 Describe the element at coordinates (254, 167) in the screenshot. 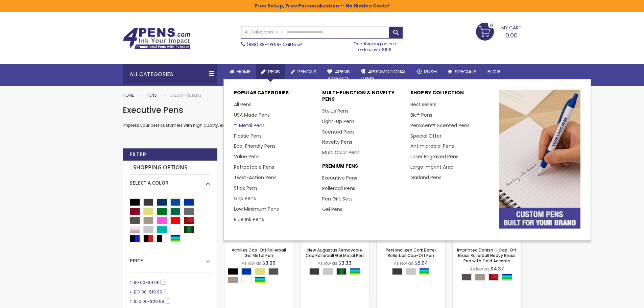

I see `a: Retractable Pens` at that location.